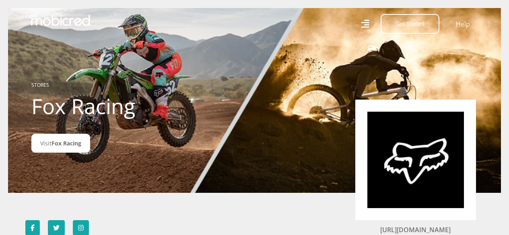 Image resolution: width=509 pixels, height=235 pixels. Describe the element at coordinates (121, 106) in the screenshot. I see `h1: Fox Racing` at that location.